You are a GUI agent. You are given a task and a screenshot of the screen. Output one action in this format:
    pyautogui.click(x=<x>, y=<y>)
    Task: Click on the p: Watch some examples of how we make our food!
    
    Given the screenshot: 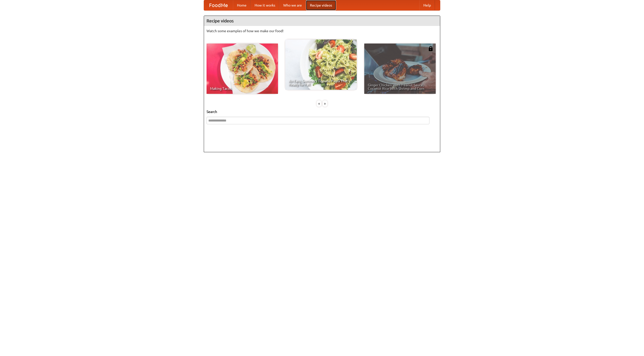 What is the action you would take?
    pyautogui.click(x=322, y=31)
    